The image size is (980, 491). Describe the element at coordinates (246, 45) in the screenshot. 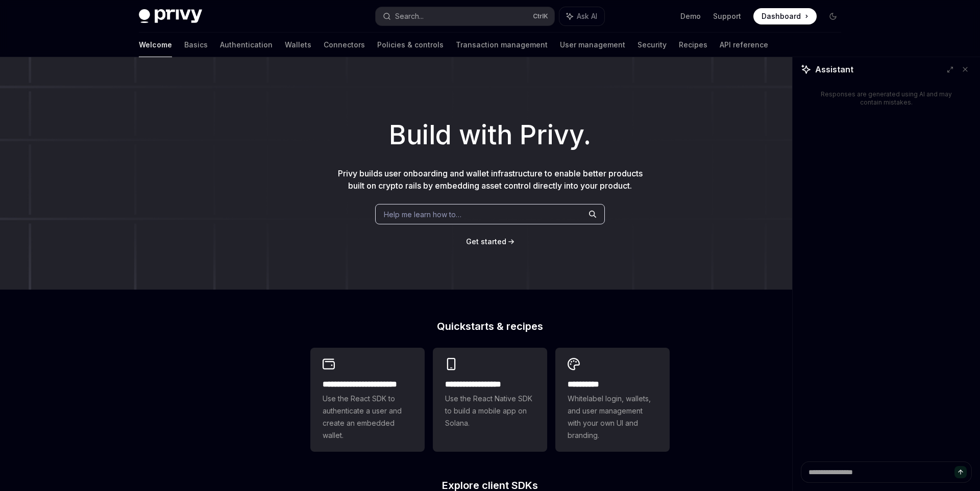

I see `a: Authentication` at that location.